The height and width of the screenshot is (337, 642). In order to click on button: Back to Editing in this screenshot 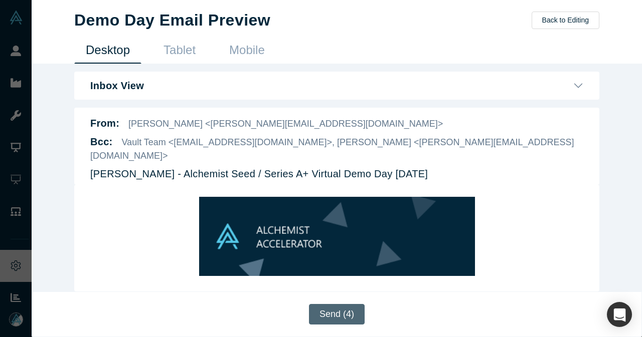, I will do `click(565, 20)`.